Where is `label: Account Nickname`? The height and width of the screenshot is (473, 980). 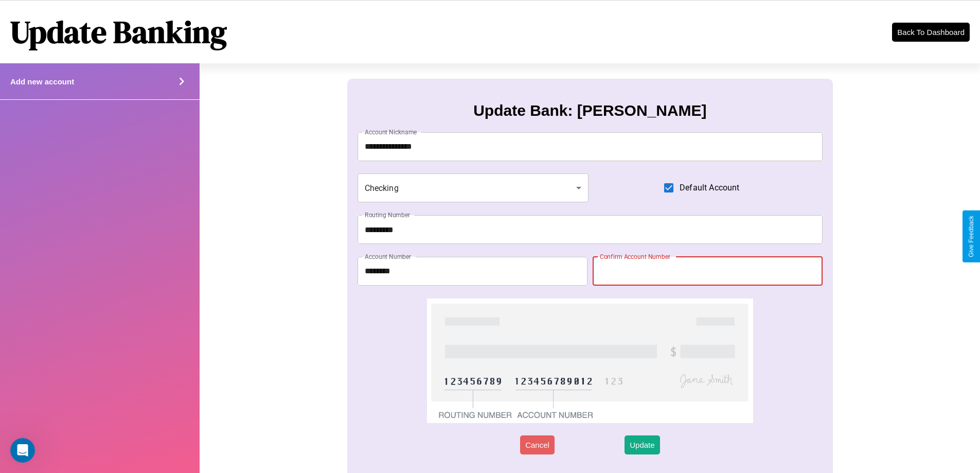 label: Account Nickname is located at coordinates (391, 132).